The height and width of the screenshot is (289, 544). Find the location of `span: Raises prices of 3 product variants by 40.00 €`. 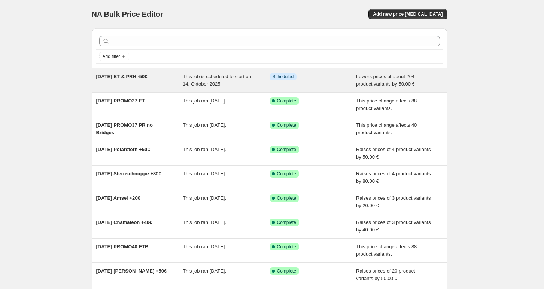

span: Raises prices of 3 product variants by 40.00 € is located at coordinates (393, 226).